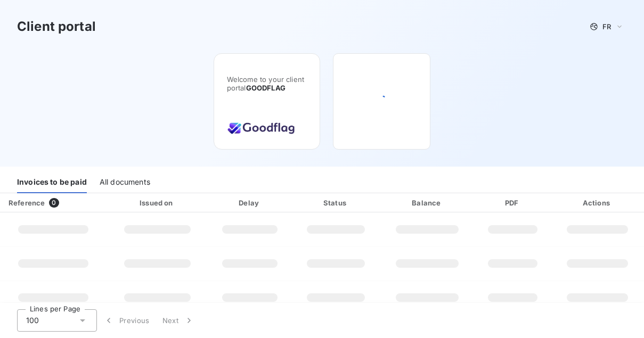  I want to click on span: Welcome to your client portal, so click(267, 84).